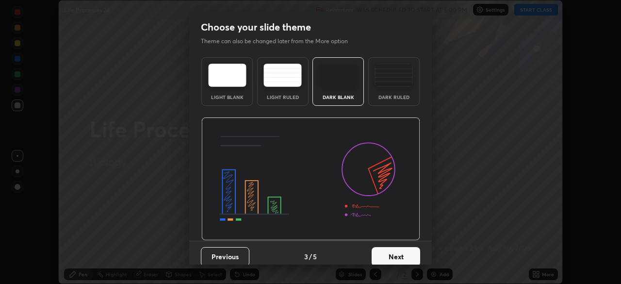 The height and width of the screenshot is (284, 621). Describe the element at coordinates (283, 97) in the screenshot. I see `div: Light Ruled` at that location.